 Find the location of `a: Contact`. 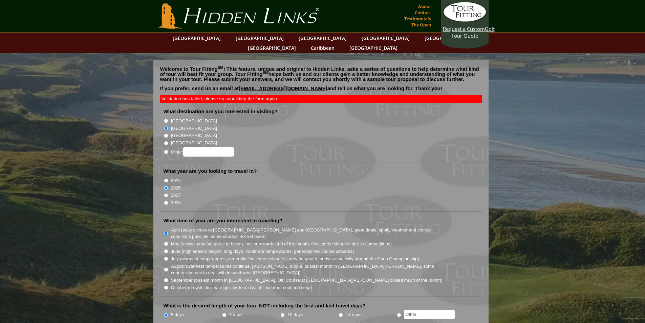

a: Contact is located at coordinates (423, 13).